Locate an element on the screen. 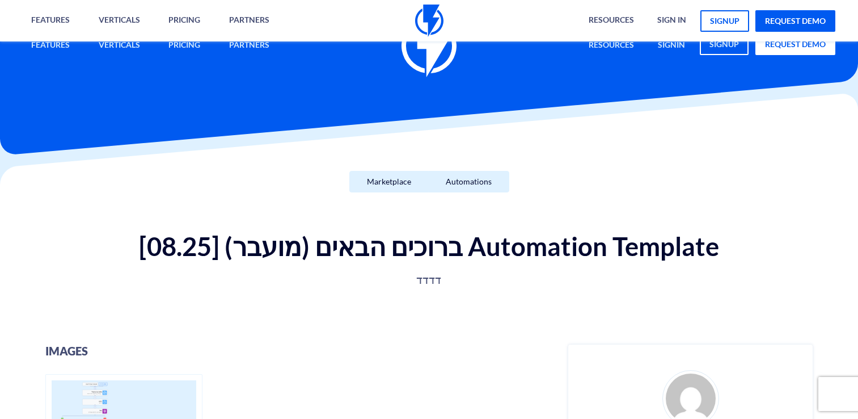 The width and height of the screenshot is (858, 419). a: Marketplace is located at coordinates (389, 182).